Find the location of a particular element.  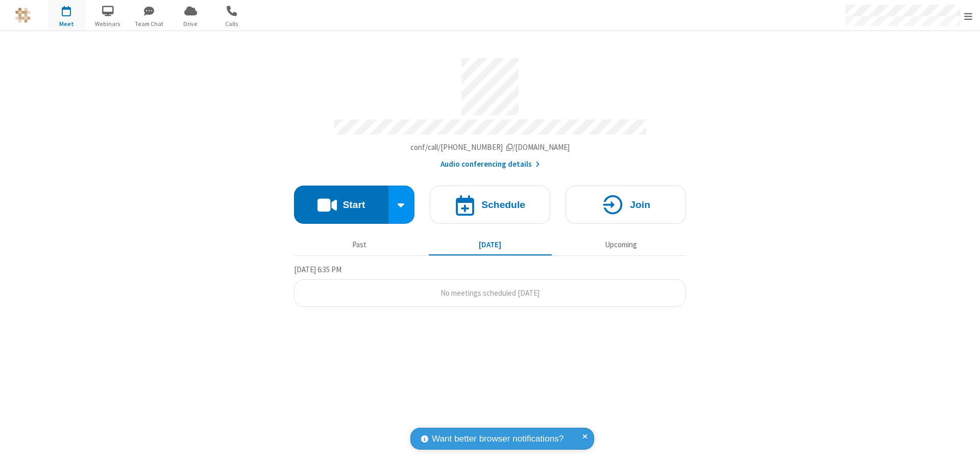

span: Team Chat is located at coordinates (149, 24).